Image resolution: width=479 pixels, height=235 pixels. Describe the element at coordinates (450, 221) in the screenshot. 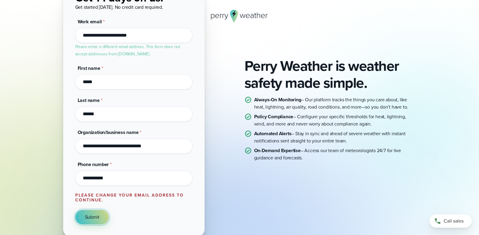

I see `a: Call sales` at that location.